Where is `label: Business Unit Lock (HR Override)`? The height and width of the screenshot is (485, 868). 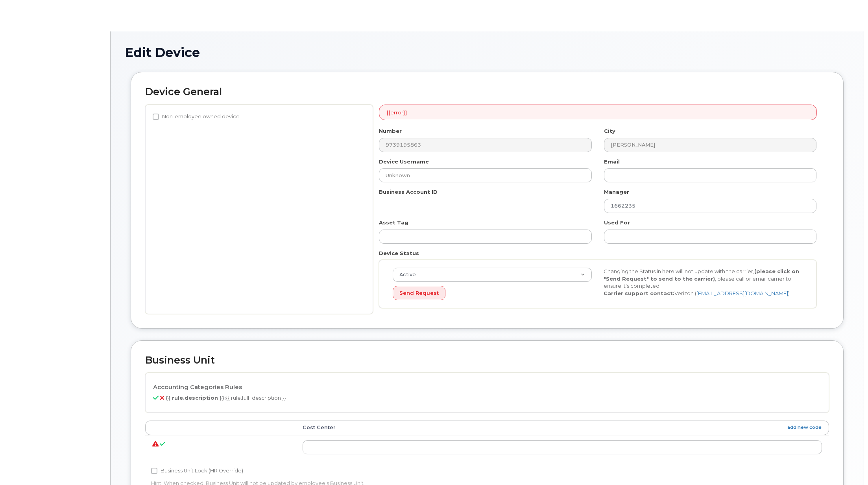 label: Business Unit Lock (HR Override) is located at coordinates (197, 471).